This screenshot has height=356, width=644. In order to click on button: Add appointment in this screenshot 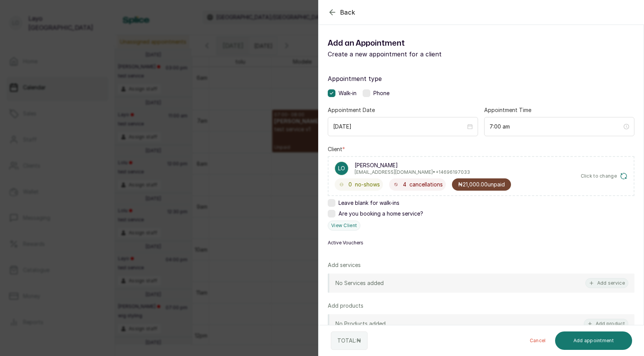, I will do `click(594, 341)`.